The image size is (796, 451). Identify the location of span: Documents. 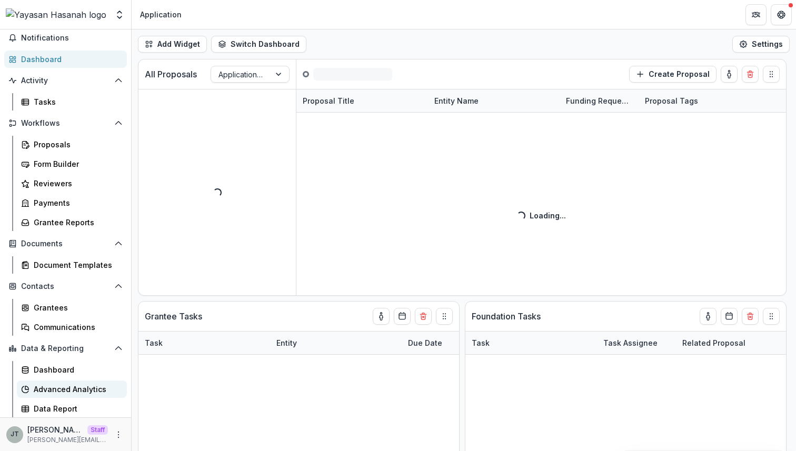
(65, 244).